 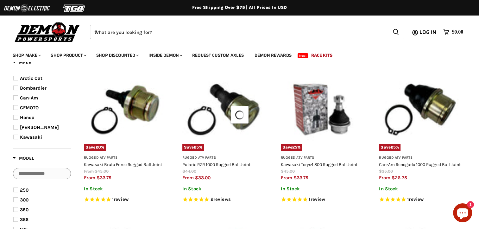 What do you see at coordinates (27, 8) in the screenshot?
I see `img: Demon Electric Logo 2` at bounding box center [27, 8].